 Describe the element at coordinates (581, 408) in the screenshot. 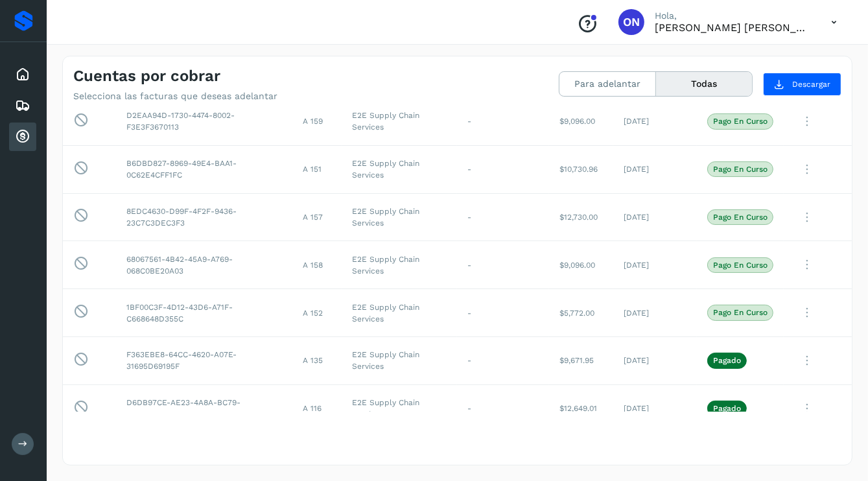

I see `td: $12,649.01` at that location.